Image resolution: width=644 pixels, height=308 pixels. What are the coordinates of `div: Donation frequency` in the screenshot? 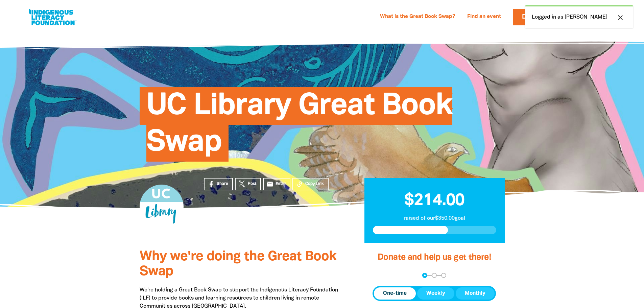 It's located at (434, 294).